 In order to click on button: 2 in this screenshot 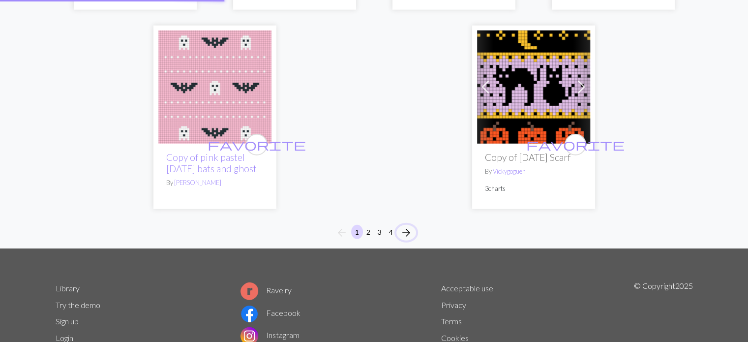, I will do `click(368, 232)`.